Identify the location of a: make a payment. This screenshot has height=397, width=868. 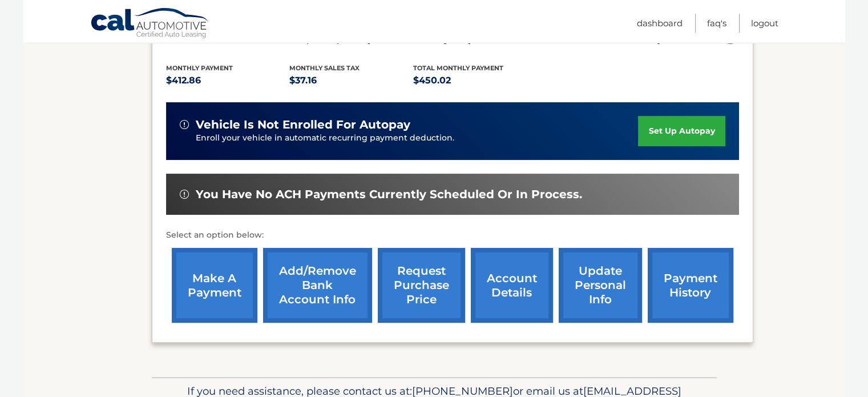
(214, 285).